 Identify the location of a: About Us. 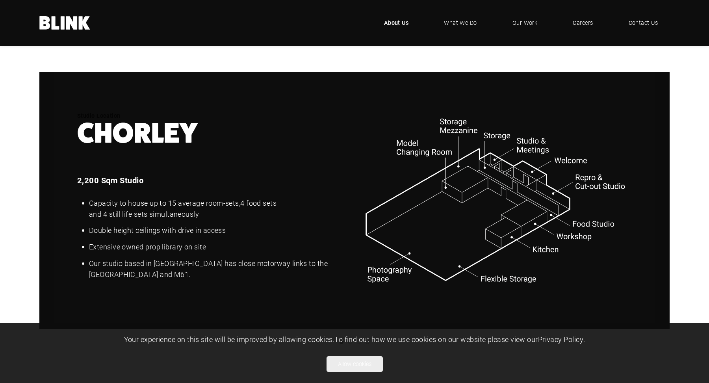
(396, 23).